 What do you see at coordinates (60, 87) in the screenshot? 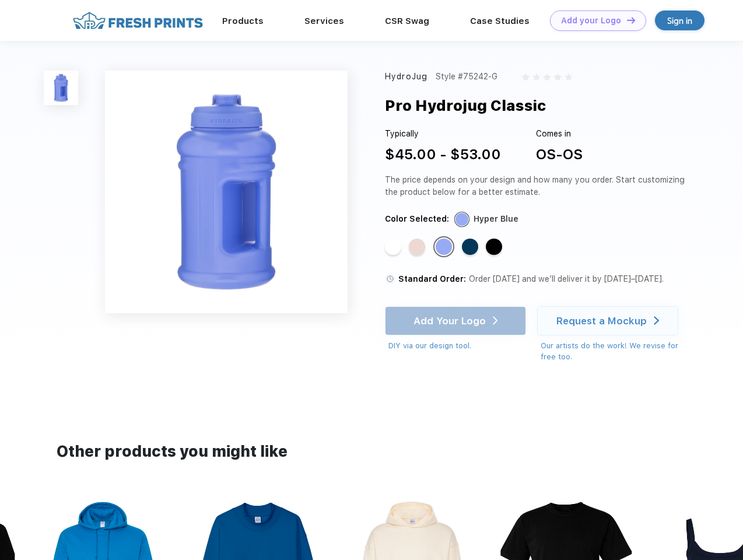
I see `img: func=resize&h=100` at bounding box center [60, 87].